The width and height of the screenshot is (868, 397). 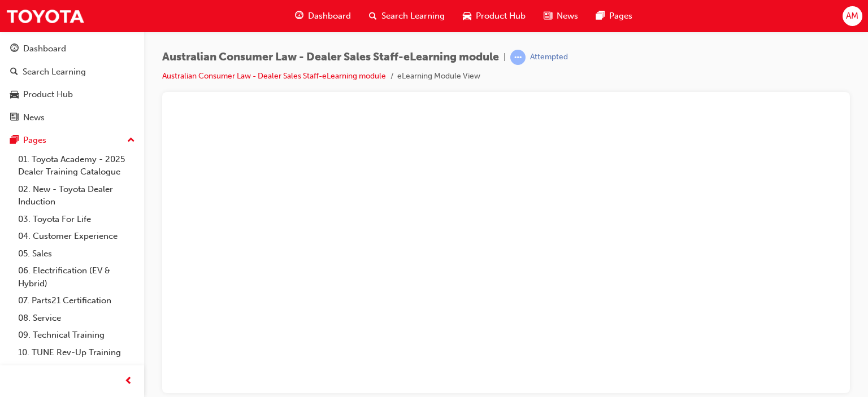 I want to click on a: guage-iconDashboard, so click(x=323, y=16).